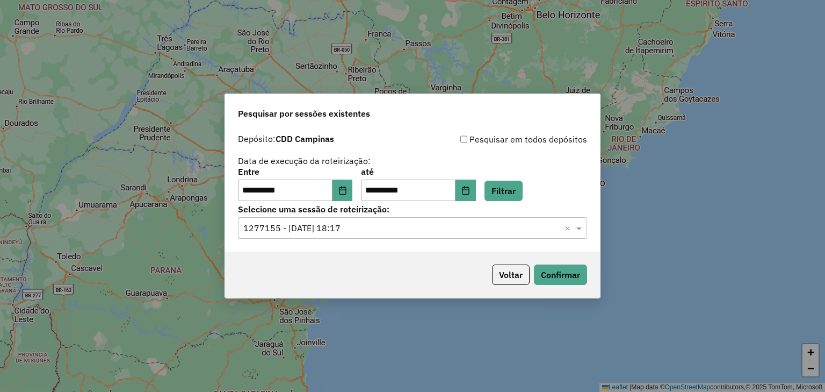 The height and width of the screenshot is (392, 825). Describe the element at coordinates (503, 191) in the screenshot. I see `button: Filtrar` at that location.